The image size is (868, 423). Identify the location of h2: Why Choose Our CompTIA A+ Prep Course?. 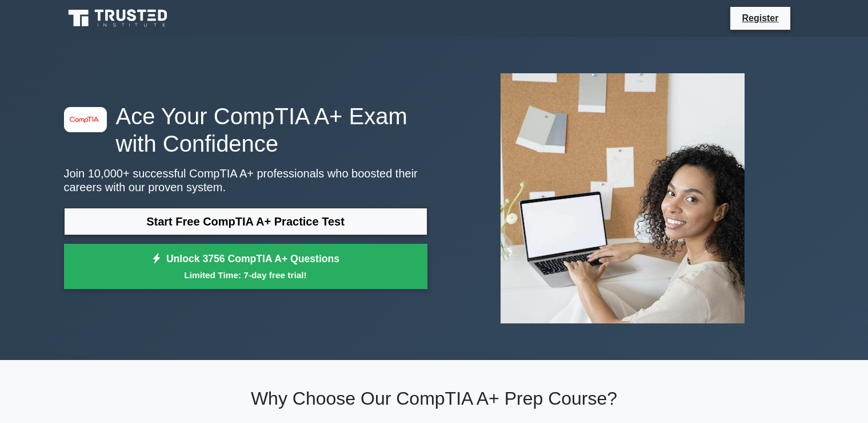
(434, 398).